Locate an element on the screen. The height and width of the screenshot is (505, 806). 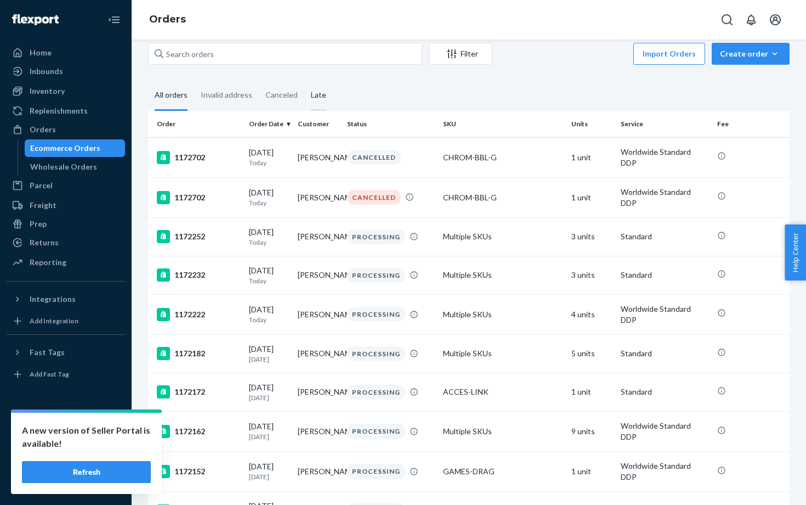
a: Add Fast Tag is located at coordinates (66, 374).